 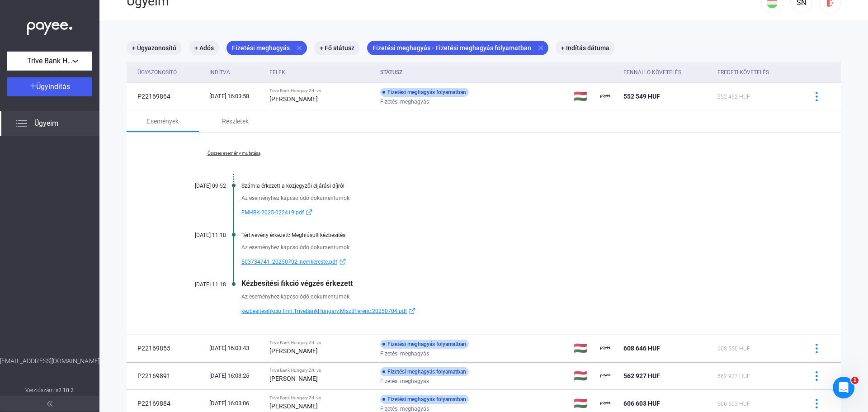 I want to click on div: Számla érkezett a közjegyzői eljárási díjról, so click(x=518, y=185).